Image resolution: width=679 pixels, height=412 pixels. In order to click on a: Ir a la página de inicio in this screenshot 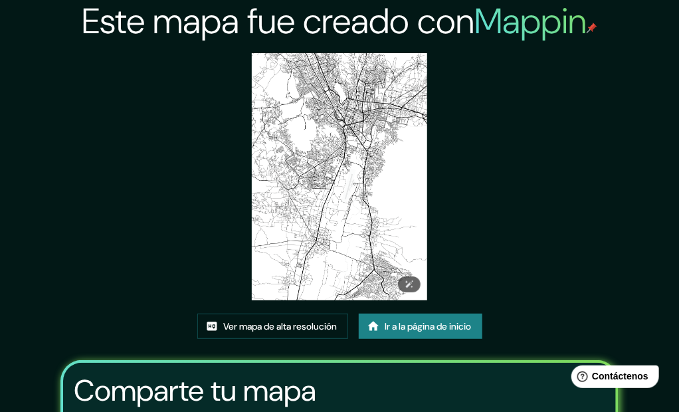, I will do `click(420, 326)`.